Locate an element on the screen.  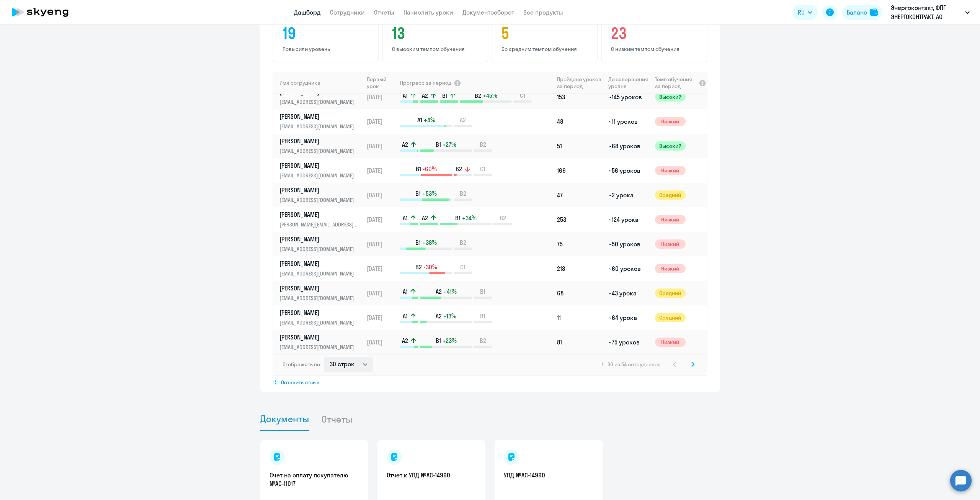
td: ~43 урока is located at coordinates (628, 293).